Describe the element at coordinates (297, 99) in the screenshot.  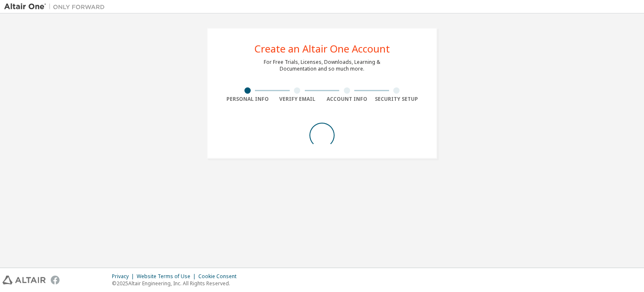
I see `div: Verify Email` at that location.